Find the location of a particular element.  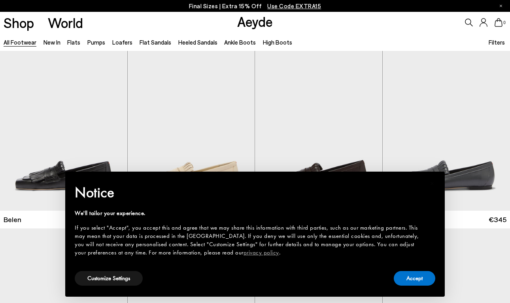

button: Close this notice is located at coordinates (432, 184).